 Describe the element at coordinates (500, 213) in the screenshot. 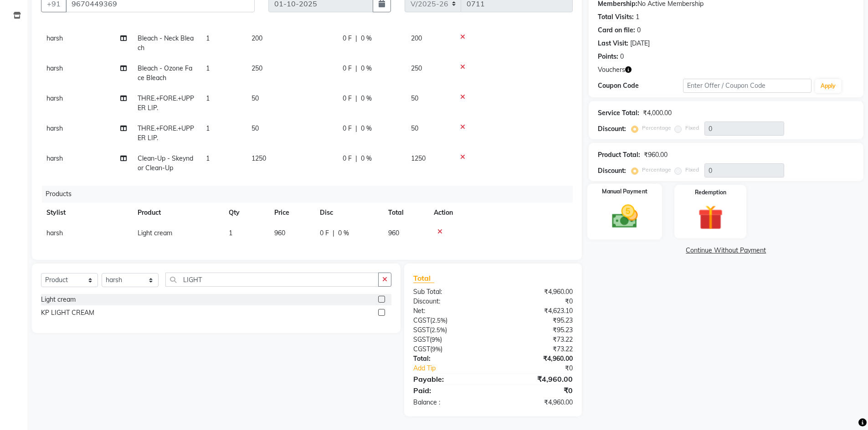

I see `th: Action` at that location.